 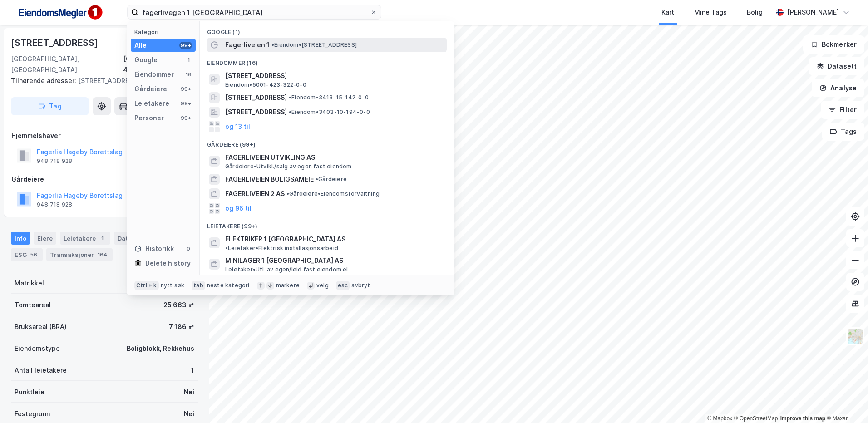 What do you see at coordinates (327, 60) in the screenshot?
I see `div: Eiendommer (16)` at bounding box center [327, 60].